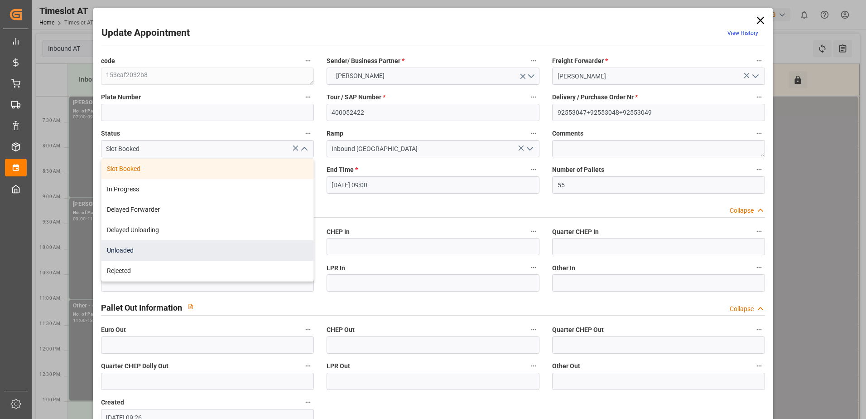 The image size is (866, 419). What do you see at coordinates (207, 189) in the screenshot?
I see `div: In Progress` at bounding box center [207, 189].